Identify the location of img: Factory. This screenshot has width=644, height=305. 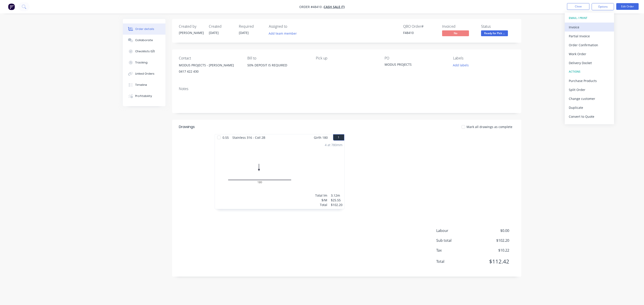
(11, 7).